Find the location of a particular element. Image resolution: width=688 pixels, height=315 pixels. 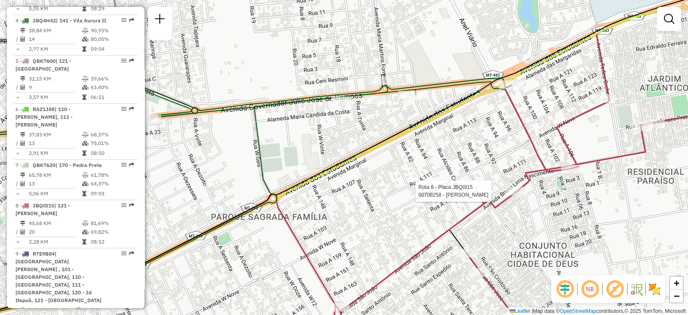

td: 81,69% is located at coordinates (112, 223).